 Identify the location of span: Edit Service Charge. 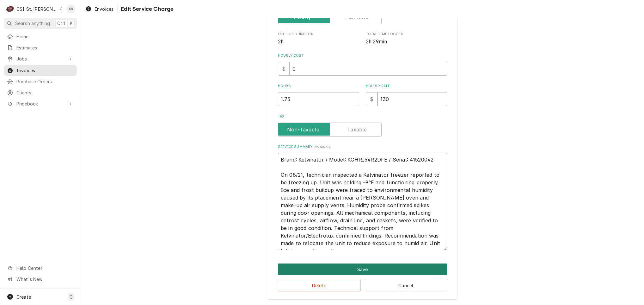
(146, 9).